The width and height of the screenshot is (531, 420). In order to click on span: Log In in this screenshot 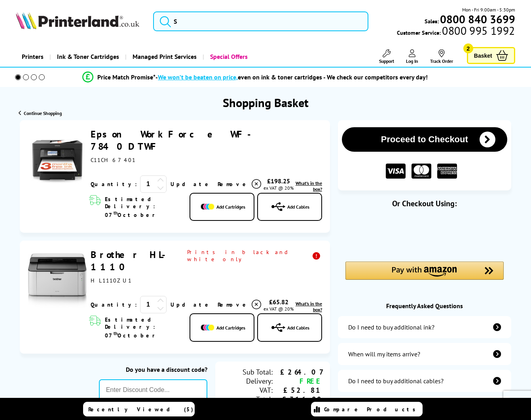, I will do `click(412, 61)`.